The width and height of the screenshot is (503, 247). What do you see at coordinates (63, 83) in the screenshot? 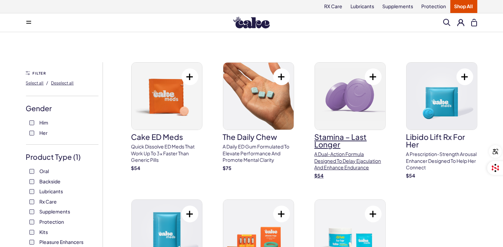
I see `span: Deselect all` at bounding box center [63, 83].